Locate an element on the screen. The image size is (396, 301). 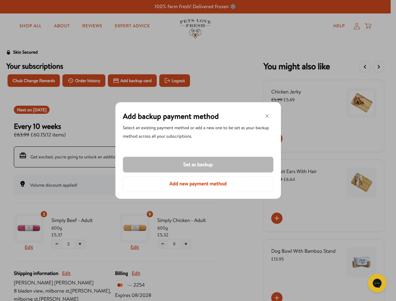
button: Gorgias live chat is located at coordinates (13, 12).